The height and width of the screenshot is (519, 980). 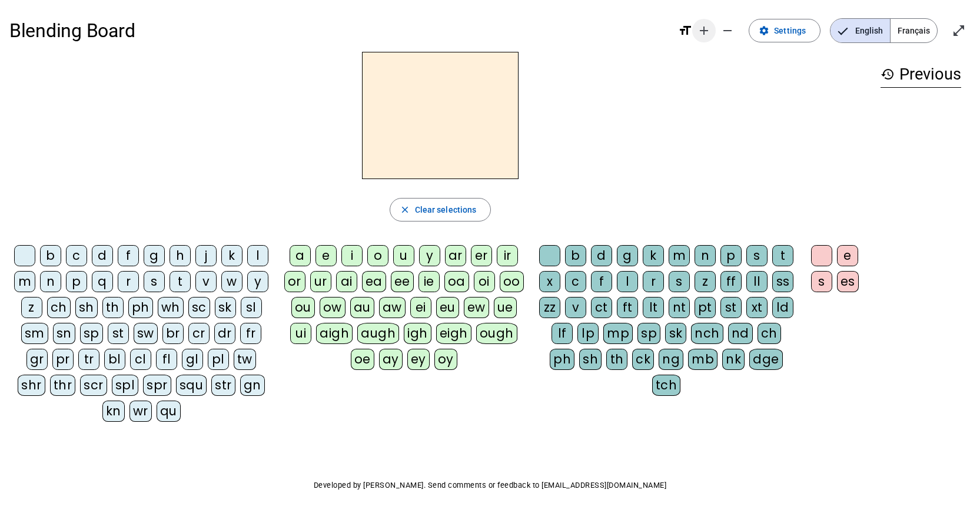 I want to click on div: gr, so click(x=37, y=359).